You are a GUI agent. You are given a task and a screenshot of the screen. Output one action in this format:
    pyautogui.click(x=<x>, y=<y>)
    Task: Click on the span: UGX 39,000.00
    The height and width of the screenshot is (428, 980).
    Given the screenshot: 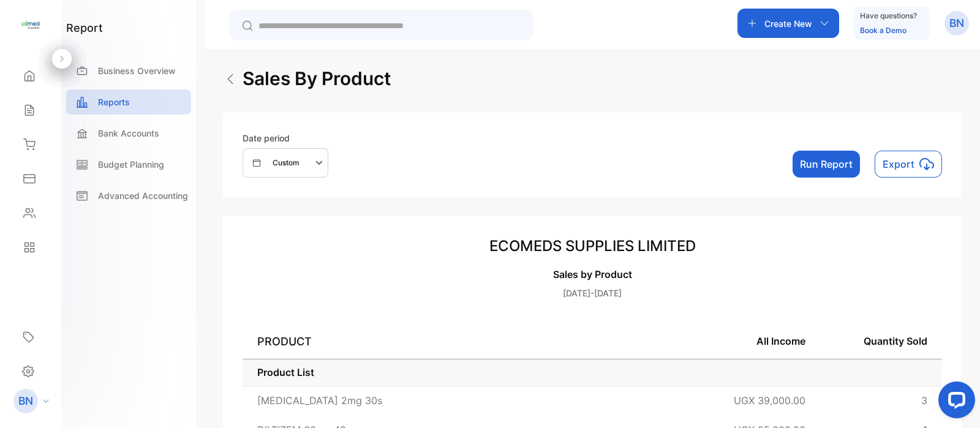 What is the action you would take?
    pyautogui.click(x=769, y=401)
    